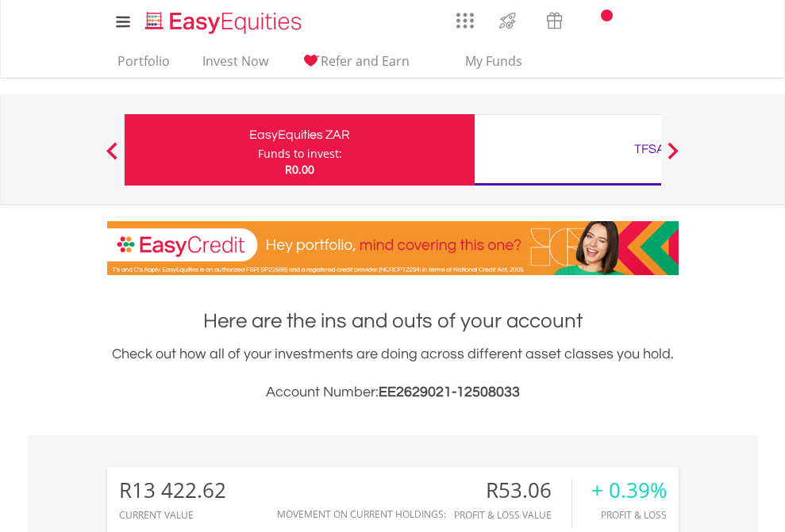 Image resolution: width=785 pixels, height=532 pixels. Describe the element at coordinates (393, 322) in the screenshot. I see `h1: Here are the ins and outs of your account` at that location.